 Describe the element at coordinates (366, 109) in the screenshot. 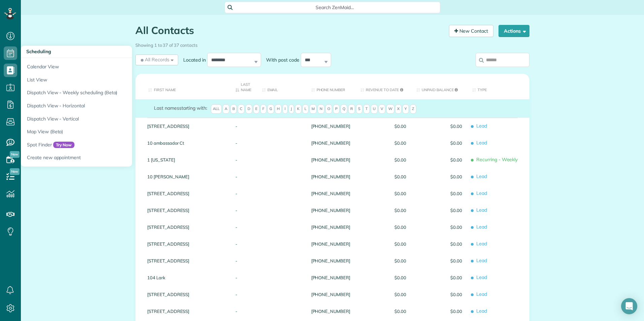

I see `span: T` at that location.